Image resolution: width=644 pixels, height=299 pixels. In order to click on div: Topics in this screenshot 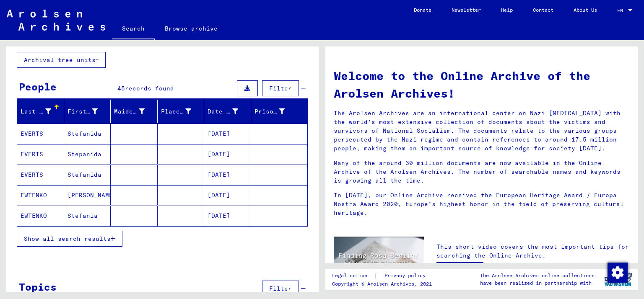, I will do `click(38, 287)`.